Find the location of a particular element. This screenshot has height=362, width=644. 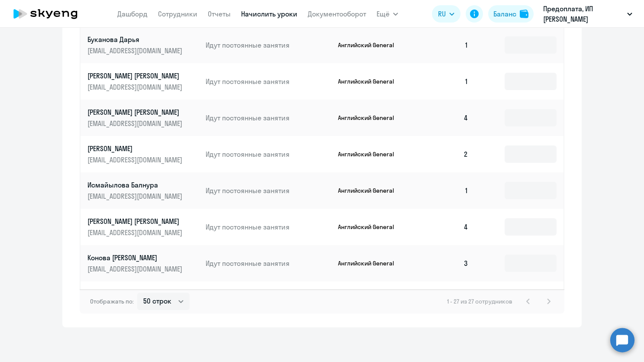

button: Ещё is located at coordinates (388, 14).